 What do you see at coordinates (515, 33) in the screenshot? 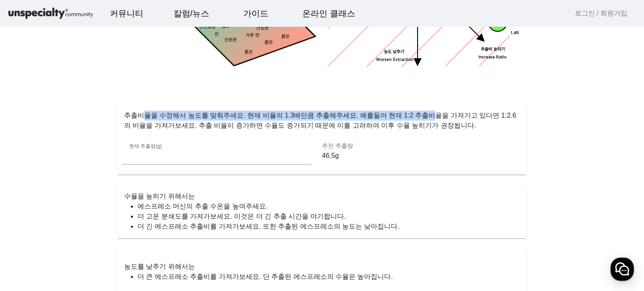
I see `tspan: 1.4R` at bounding box center [515, 33].